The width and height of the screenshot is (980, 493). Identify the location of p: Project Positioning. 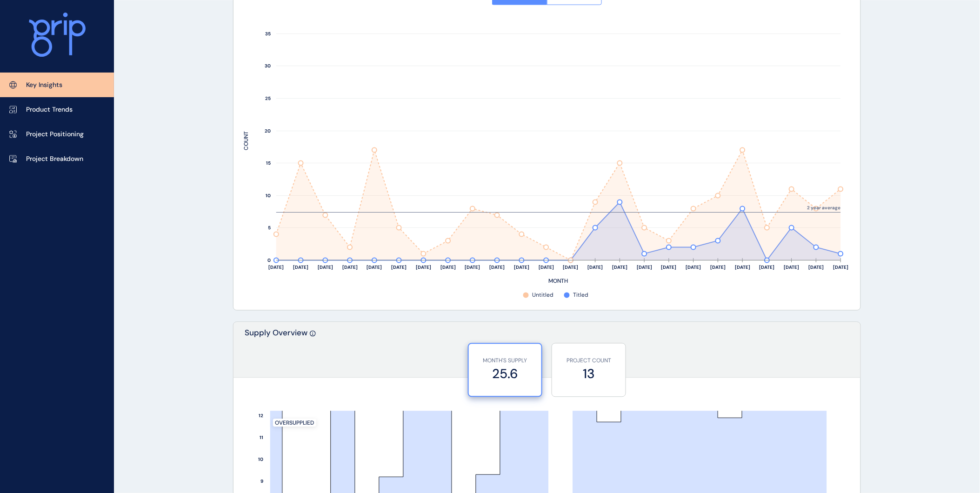
(55, 134).